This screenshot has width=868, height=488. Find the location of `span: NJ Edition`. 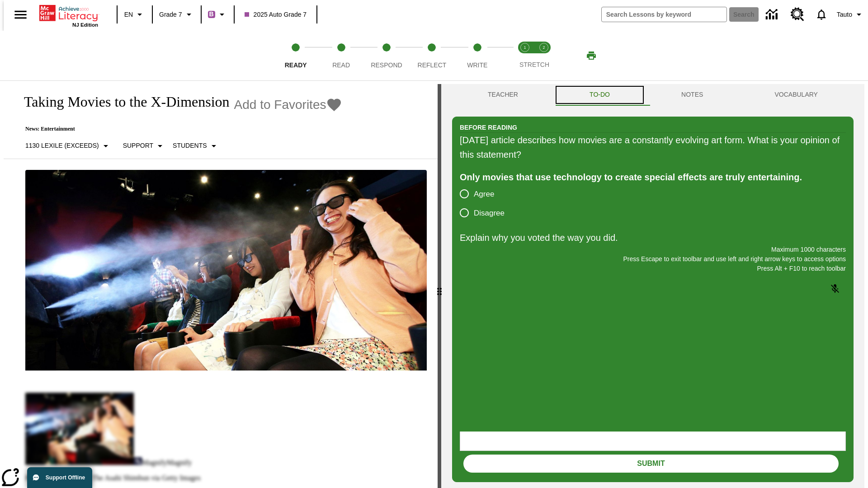

span: NJ Edition is located at coordinates (85, 24).